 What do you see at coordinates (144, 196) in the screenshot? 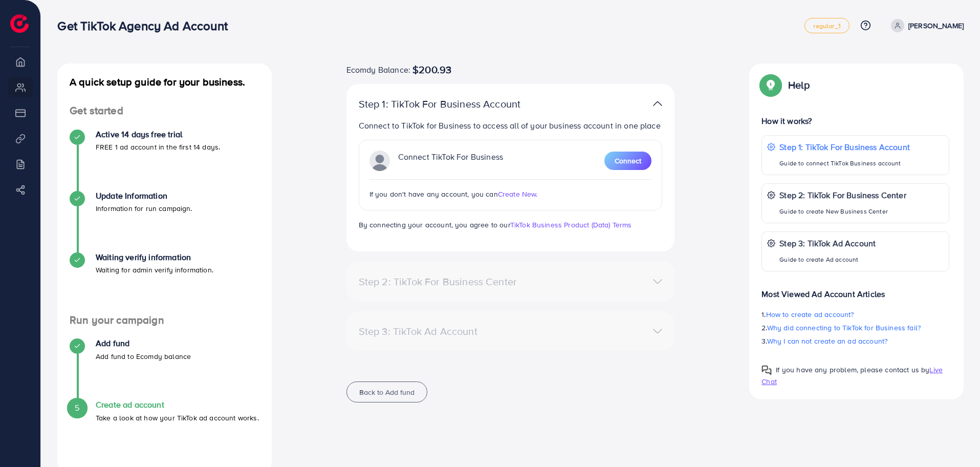
I see `h4: Update Information` at bounding box center [144, 196].